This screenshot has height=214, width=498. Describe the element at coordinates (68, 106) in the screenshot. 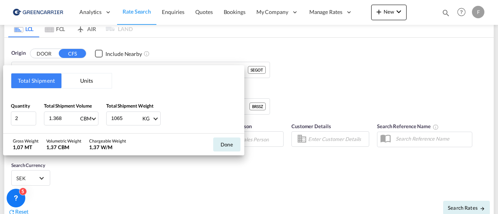

I see `span: Total Shipment Volume` at that location.